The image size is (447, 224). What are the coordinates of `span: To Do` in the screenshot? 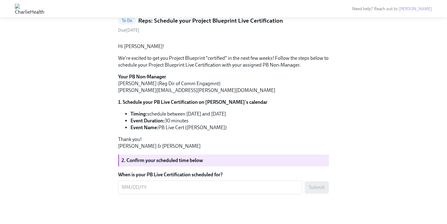 It's located at (127, 20).